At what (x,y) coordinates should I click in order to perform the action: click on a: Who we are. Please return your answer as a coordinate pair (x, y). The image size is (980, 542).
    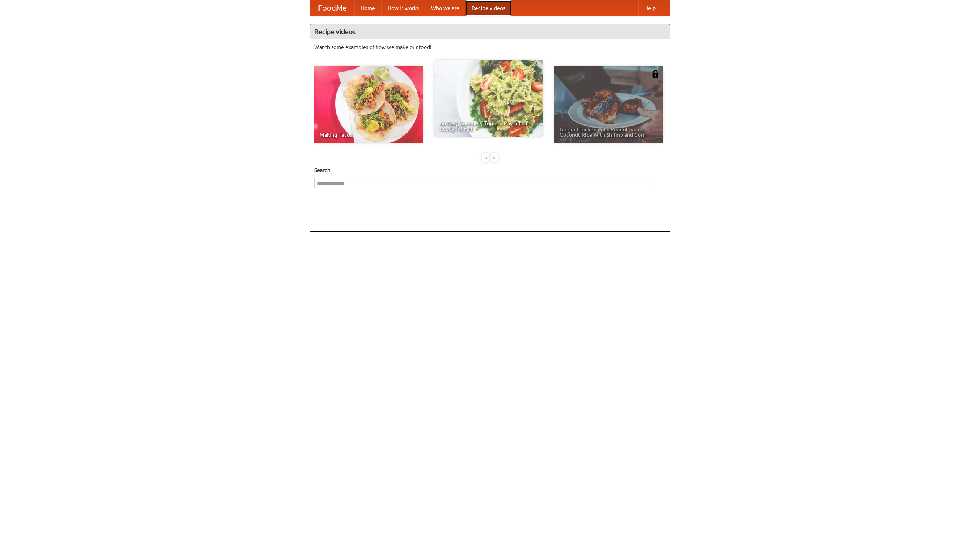
    Looking at the image, I should click on (445, 8).